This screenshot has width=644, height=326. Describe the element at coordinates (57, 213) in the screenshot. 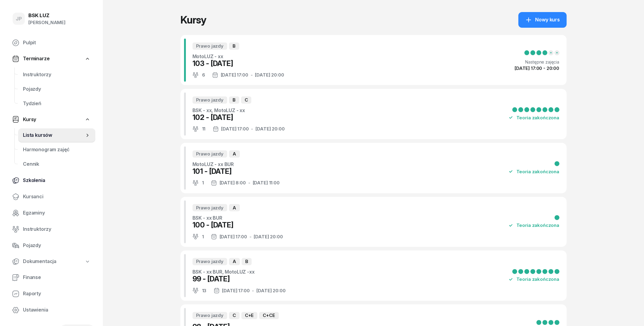

I see `span: Egzaminy` at that location.